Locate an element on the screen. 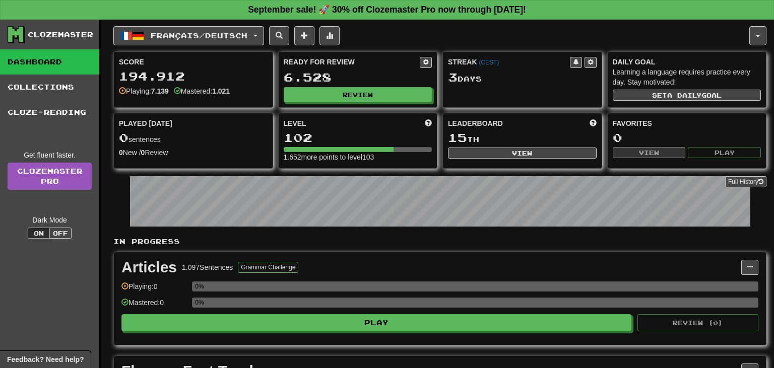 This screenshot has width=774, height=368. button: Français/Deutsch is located at coordinates (188, 36).